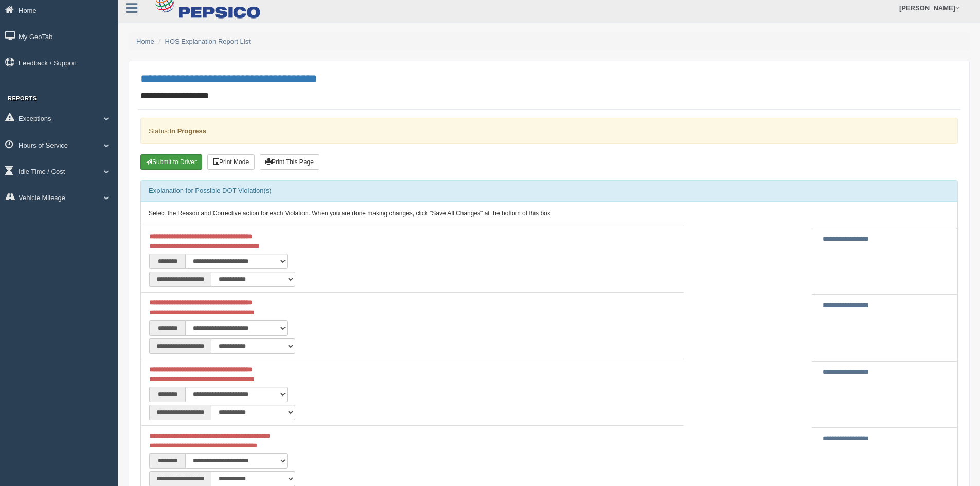 This screenshot has height=486, width=980. Describe the element at coordinates (208, 41) in the screenshot. I see `a: HOS Explanation Report List` at that location.